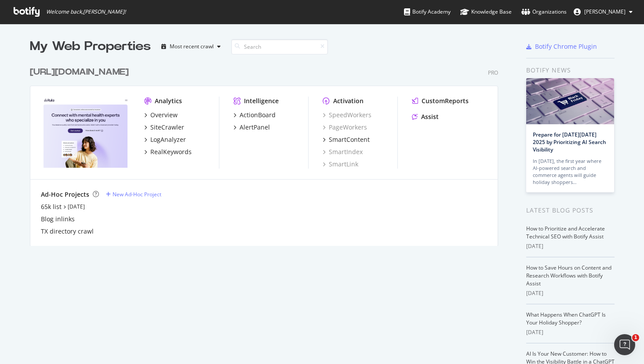 The height and width of the screenshot is (364, 644). I want to click on a: SmartIndex, so click(342, 152).